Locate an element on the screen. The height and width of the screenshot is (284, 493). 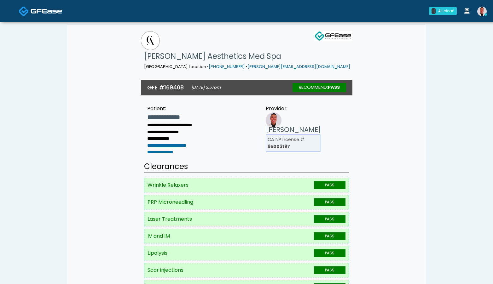
img: Corinne Aesthetics Med Spa is located at coordinates (150, 41).